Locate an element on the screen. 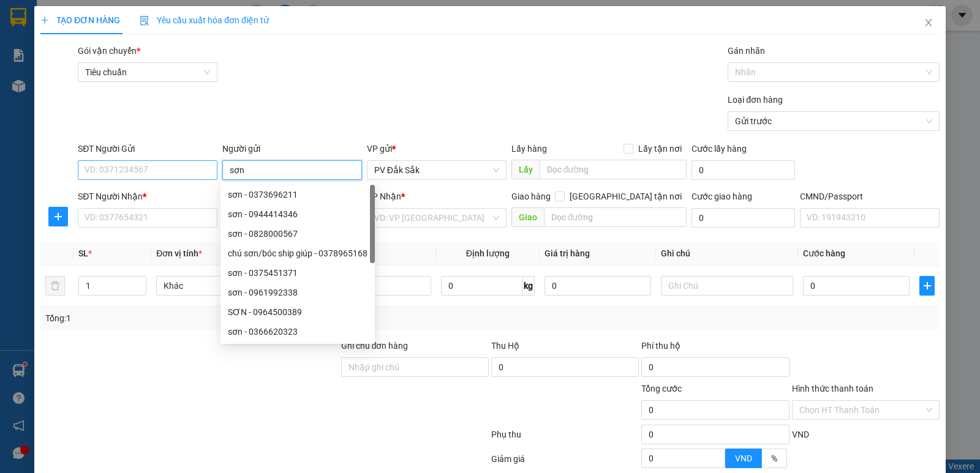  div: sơn - 0961992338 is located at coordinates (298, 292).